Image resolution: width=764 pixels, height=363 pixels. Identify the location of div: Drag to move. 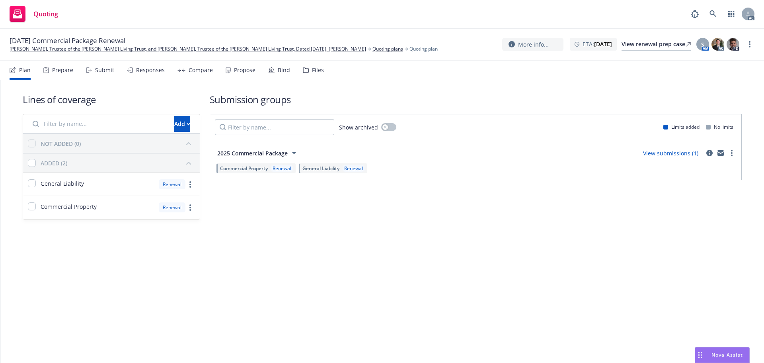
(700, 355).